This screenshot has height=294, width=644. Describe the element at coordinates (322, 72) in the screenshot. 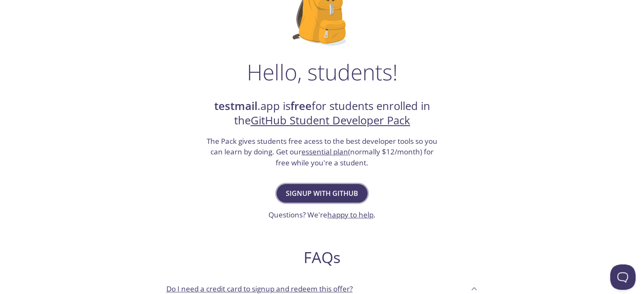

I see `h1: Hello, students!` at that location.